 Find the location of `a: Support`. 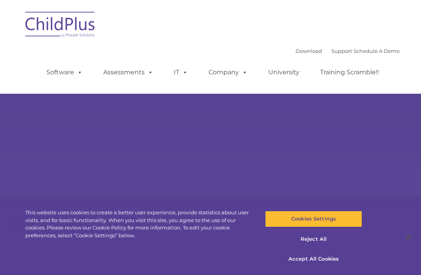

a: Support is located at coordinates (341, 51).